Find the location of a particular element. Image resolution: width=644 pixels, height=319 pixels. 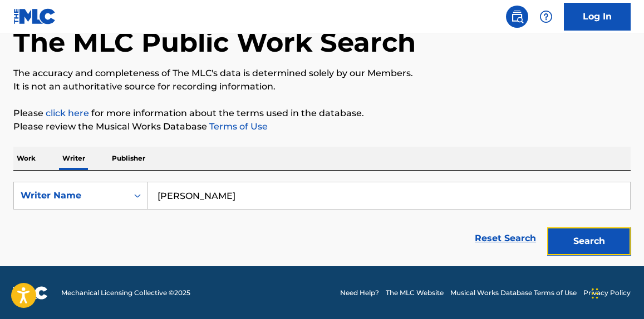

a: Public Search is located at coordinates (517, 16).